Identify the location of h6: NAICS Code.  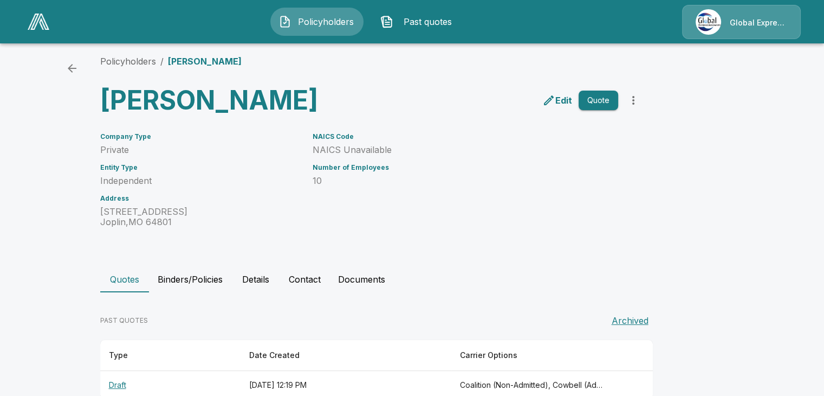
(466, 137).